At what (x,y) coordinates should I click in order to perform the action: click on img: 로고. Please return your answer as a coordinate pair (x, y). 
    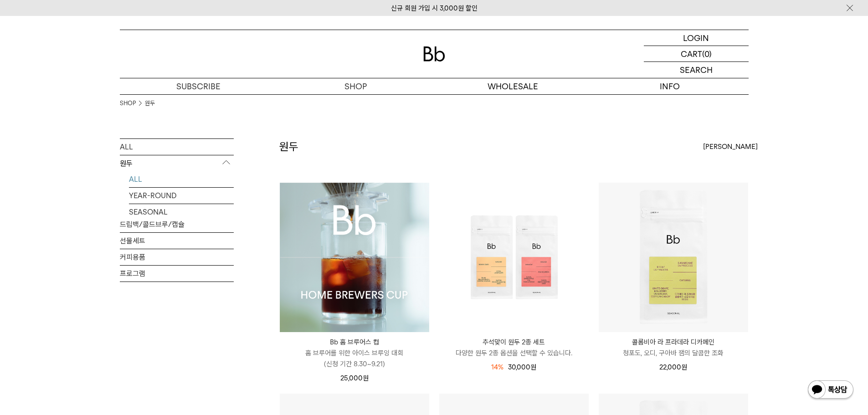
    Looking at the image, I should click on (434, 54).